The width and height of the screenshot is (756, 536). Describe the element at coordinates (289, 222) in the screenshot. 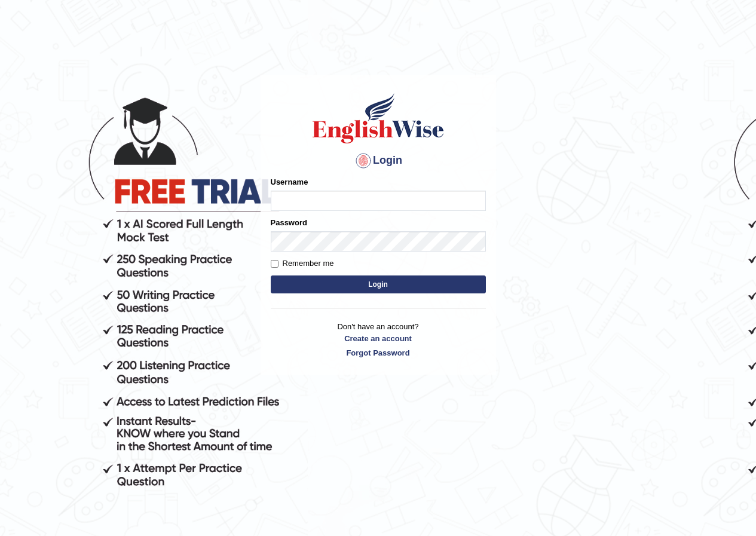

I see `label: Password` at that location.